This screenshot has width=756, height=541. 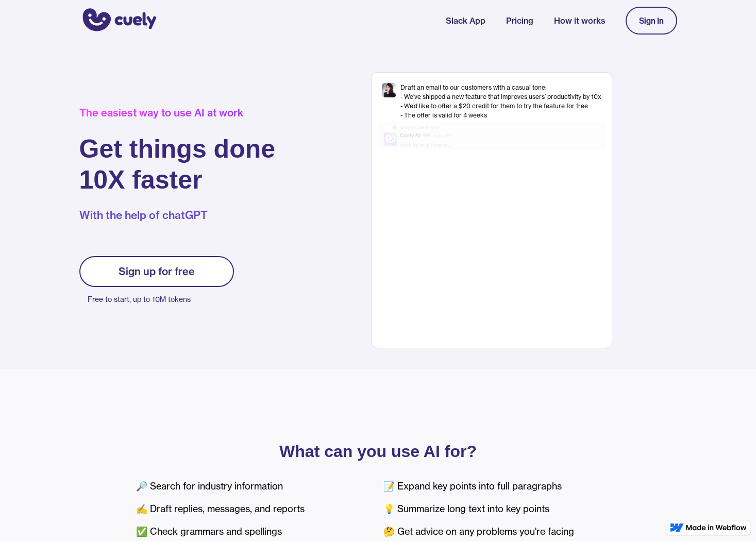 What do you see at coordinates (178, 164) in the screenshot?
I see `h1: Get things done 10X faster` at bounding box center [178, 164].